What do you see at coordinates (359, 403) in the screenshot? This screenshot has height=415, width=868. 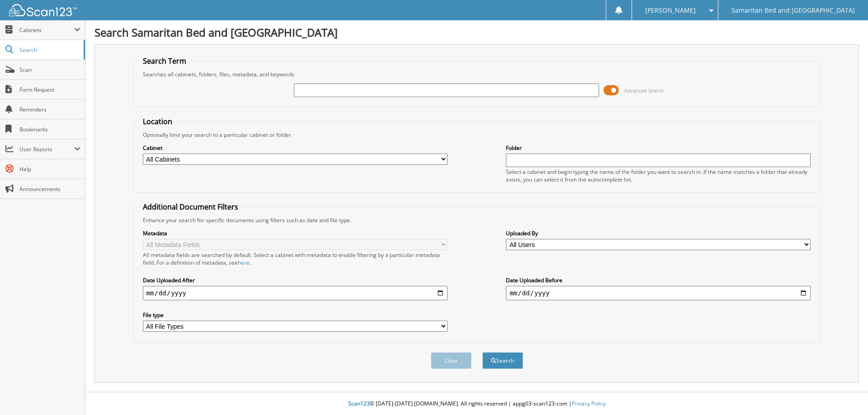 I see `span: Scan123` at bounding box center [359, 403].